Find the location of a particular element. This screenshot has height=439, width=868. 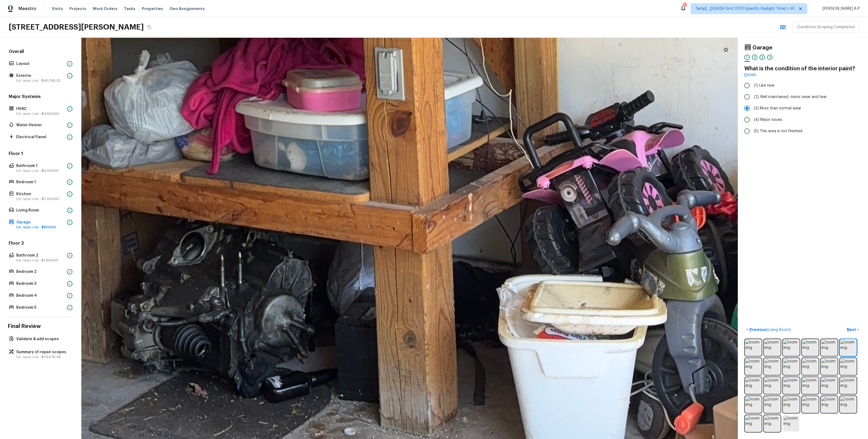

p: Living Room is located at coordinates (40, 210).